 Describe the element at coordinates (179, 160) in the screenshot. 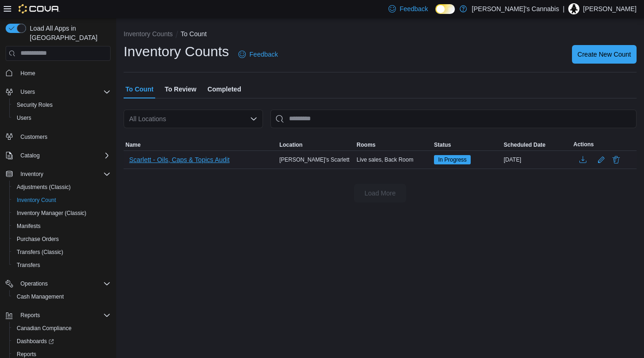

I see `span: Scarlett - Oils, Caps & Topics Audit` at that location.